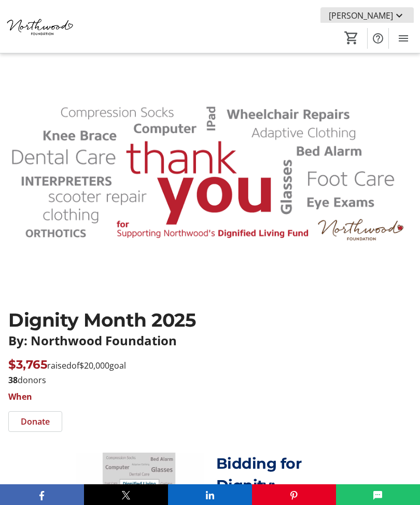 This screenshot has width=420, height=505. What do you see at coordinates (27, 365) in the screenshot?
I see `span: $3,765` at bounding box center [27, 365].